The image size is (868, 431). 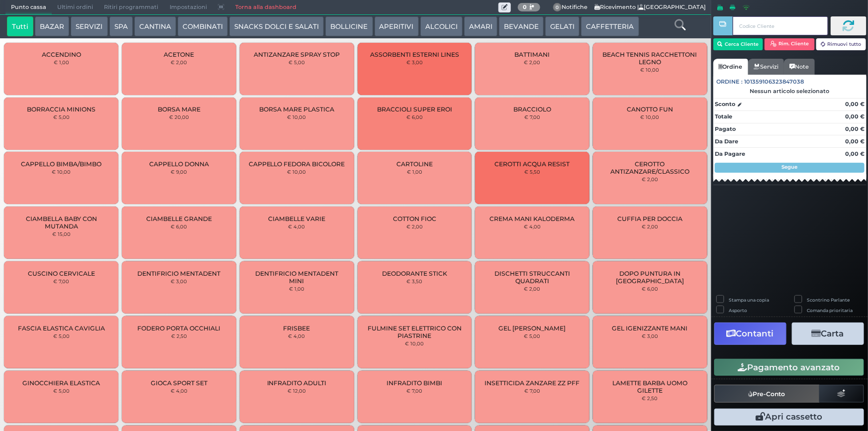 I want to click on button: BOLLICINE, so click(x=349, y=27).